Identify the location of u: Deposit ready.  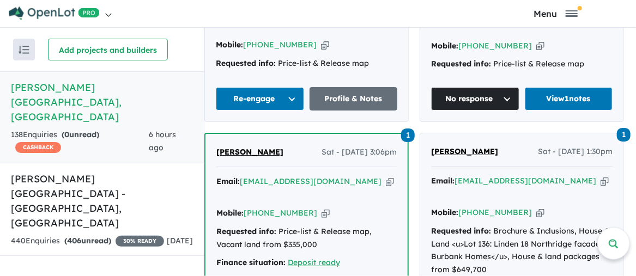
(314, 263).